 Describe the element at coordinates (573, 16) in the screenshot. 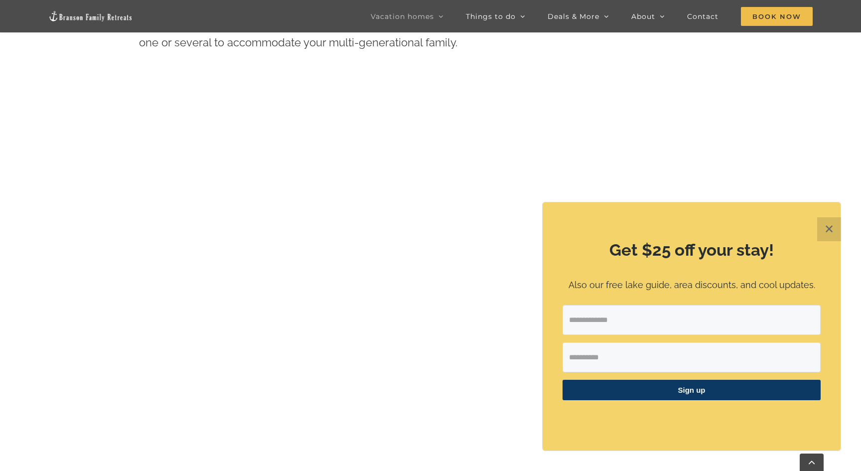

I see `span: Deals & More` at that location.